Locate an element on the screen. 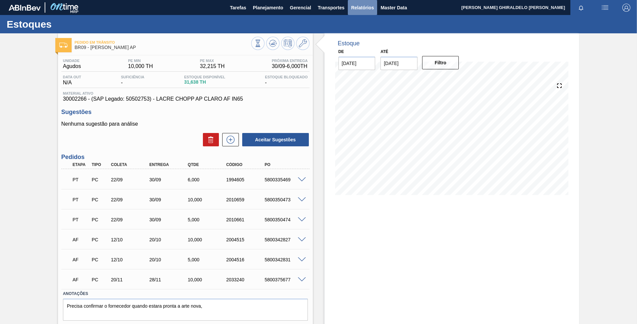  div: 5800335469 is located at coordinates (284, 180).